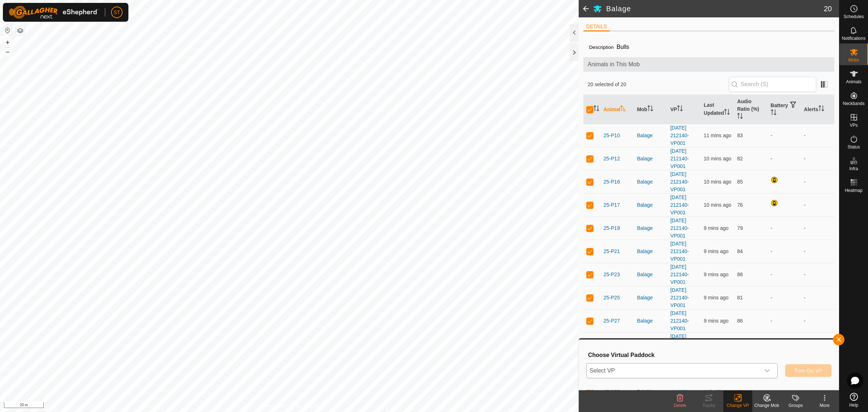 Image resolution: width=868 pixels, height=412 pixels. Describe the element at coordinates (853, 38) in the screenshot. I see `span: Notifications` at that location.